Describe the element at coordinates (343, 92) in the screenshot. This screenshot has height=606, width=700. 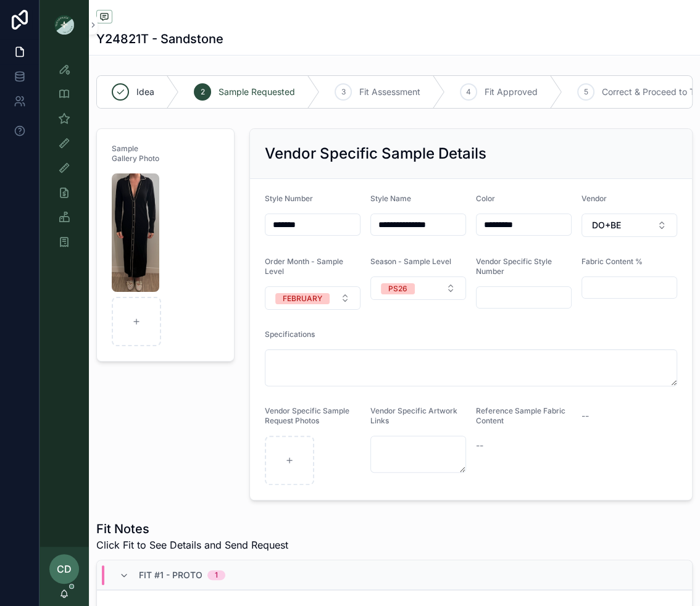
I see `span: 3` at that location.